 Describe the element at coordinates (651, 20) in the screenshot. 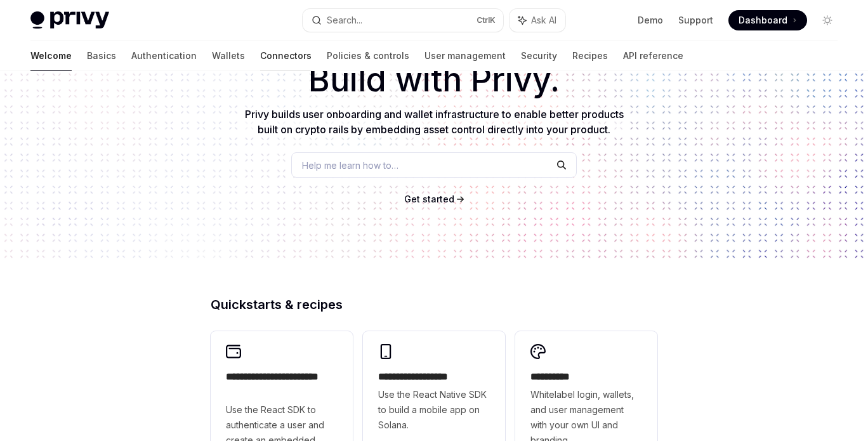

I see `a: Demo` at that location.